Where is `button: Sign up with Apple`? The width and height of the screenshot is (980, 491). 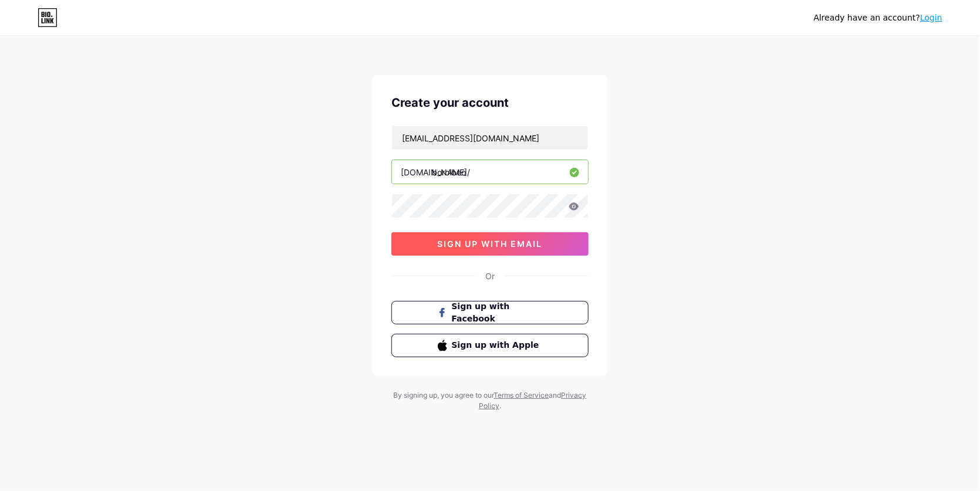 button: Sign up with Apple is located at coordinates (490, 346).